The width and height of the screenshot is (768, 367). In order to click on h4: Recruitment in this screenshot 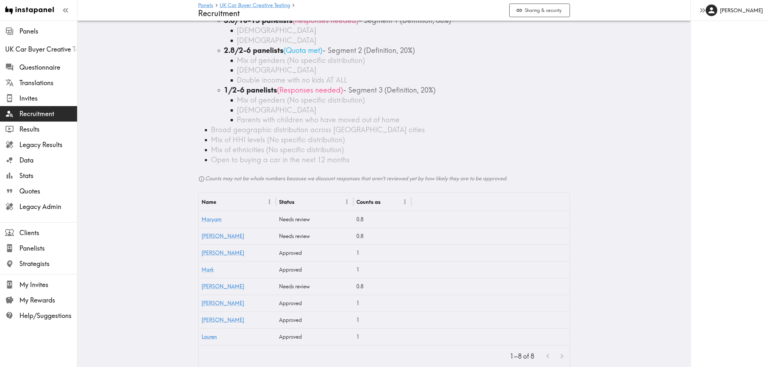, I will do `click(351, 13)`.